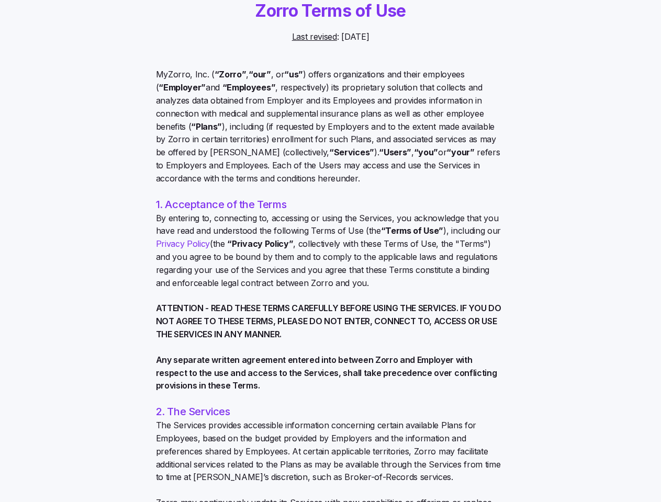  Describe the element at coordinates (206, 127) in the screenshot. I see `b: “Plans”` at that location.